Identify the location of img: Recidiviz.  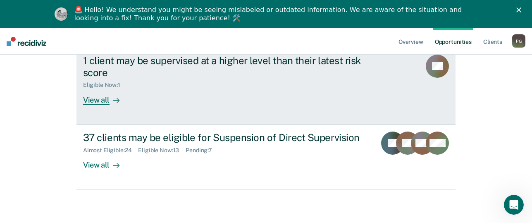
(26, 41).